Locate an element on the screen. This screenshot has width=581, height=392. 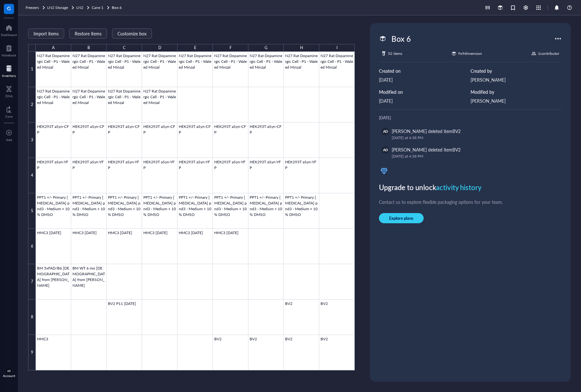
div: B is located at coordinates (89, 48).